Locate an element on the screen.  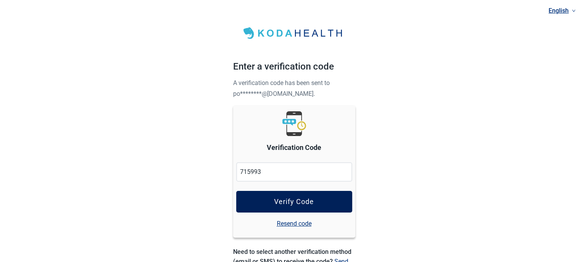
img: Koda Health is located at coordinates (294, 33).